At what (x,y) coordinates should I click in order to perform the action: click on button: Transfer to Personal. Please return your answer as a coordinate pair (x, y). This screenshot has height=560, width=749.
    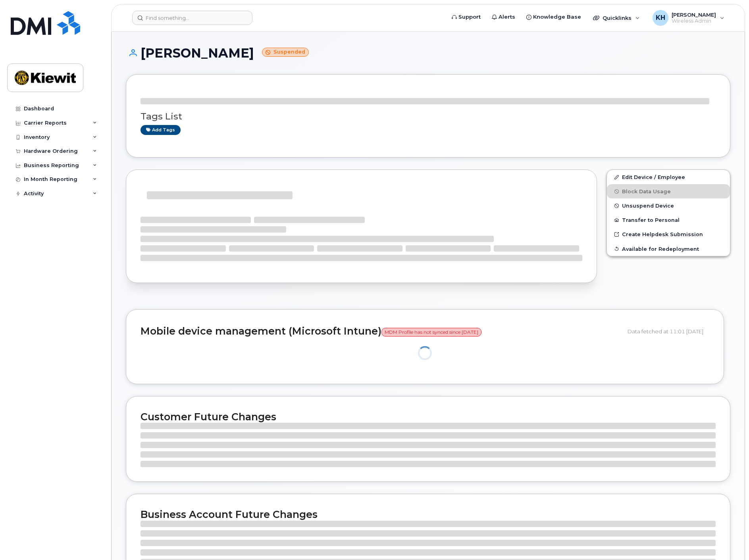
    Looking at the image, I should click on (668, 220).